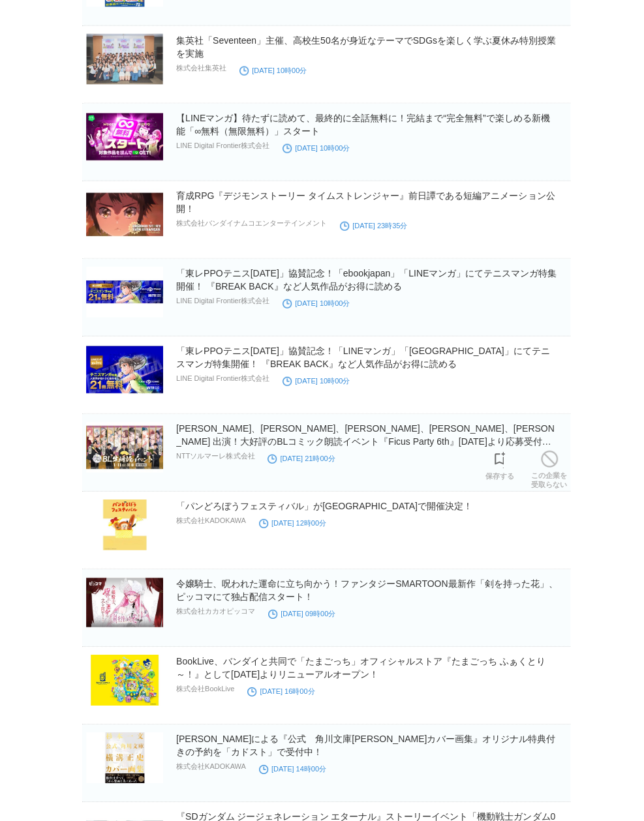  Describe the element at coordinates (125, 137) in the screenshot. I see `img: 【LINEマンガ】待たずに読めて、最終的に全話無料に！完結まで“完全無料”で楽しめる新機能「∞無料（無限無料）」スタート` at that location.